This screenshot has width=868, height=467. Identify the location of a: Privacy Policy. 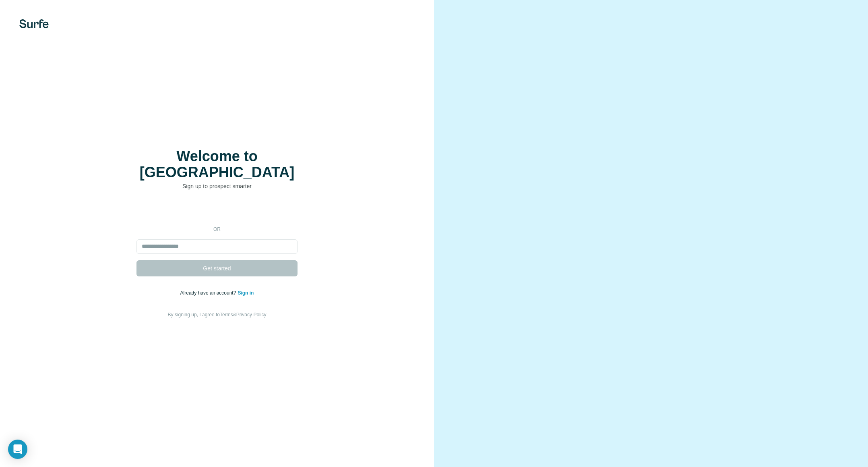
(251, 315).